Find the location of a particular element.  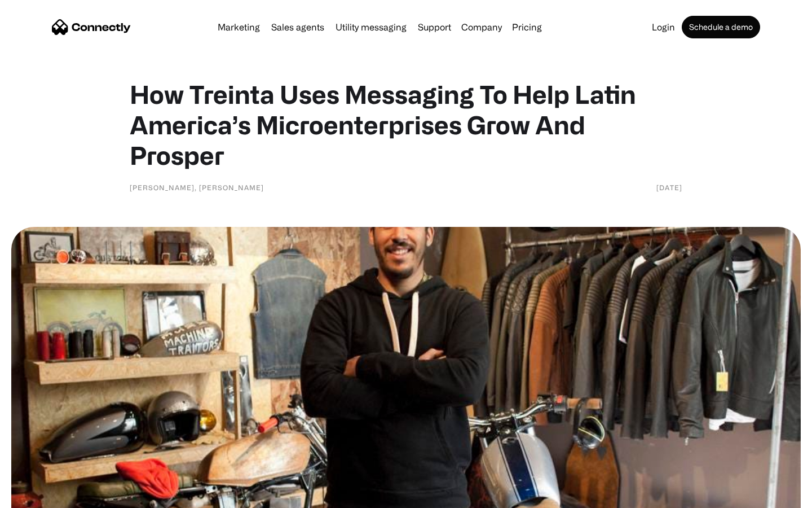

a: Utility messaging is located at coordinates (371, 27).